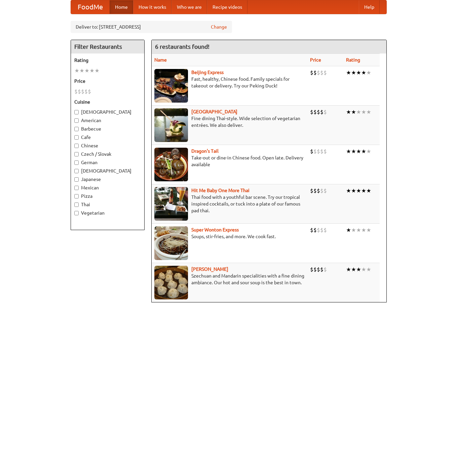 This screenshot has width=457, height=476. What do you see at coordinates (230, 237) in the screenshot?
I see `p: Soups, stir-fries, and more. We cook fast.` at bounding box center [230, 237].